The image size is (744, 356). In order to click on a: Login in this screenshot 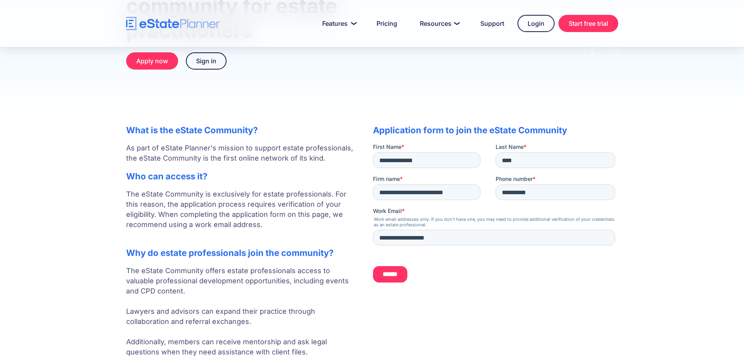, I will do `click(536, 23)`.